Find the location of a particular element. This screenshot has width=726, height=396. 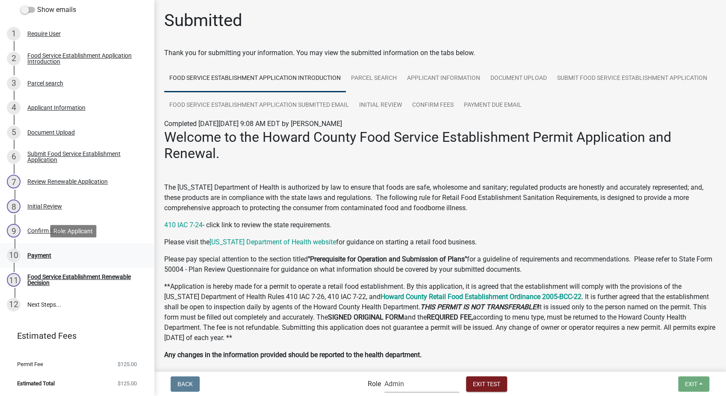

strong: SIGNED ORIGINAL FORM is located at coordinates (366, 317).